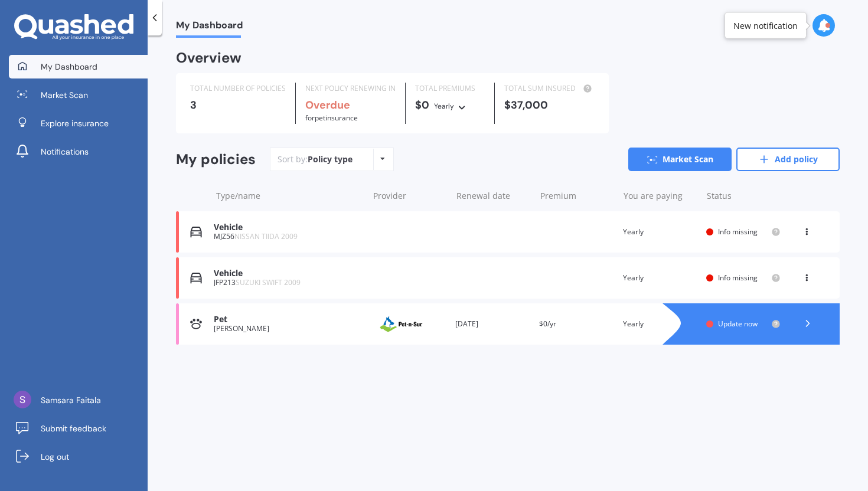 The image size is (868, 491). Describe the element at coordinates (577, 196) in the screenshot. I see `div: Premium` at that location.